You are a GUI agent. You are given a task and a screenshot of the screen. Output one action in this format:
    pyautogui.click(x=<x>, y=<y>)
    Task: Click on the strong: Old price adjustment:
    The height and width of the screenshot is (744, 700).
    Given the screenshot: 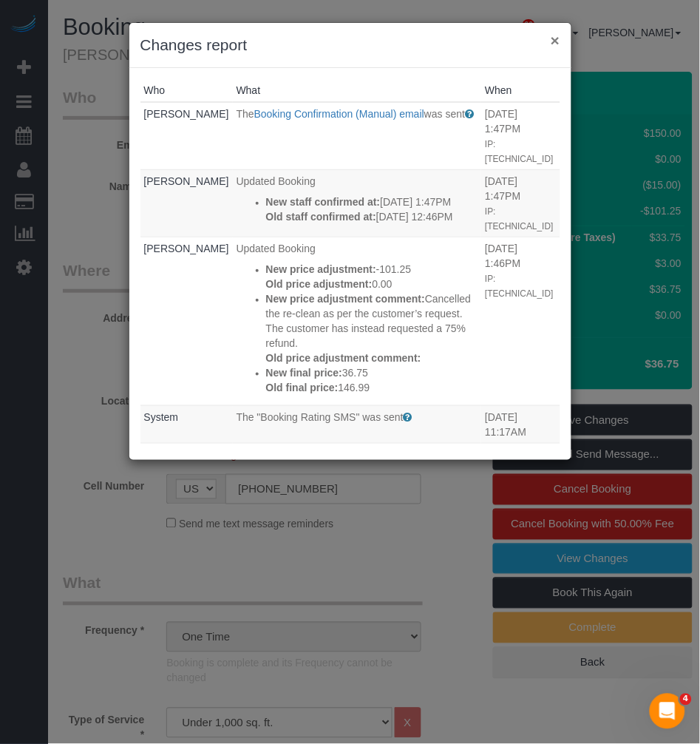 What is the action you would take?
    pyautogui.click(x=320, y=284)
    